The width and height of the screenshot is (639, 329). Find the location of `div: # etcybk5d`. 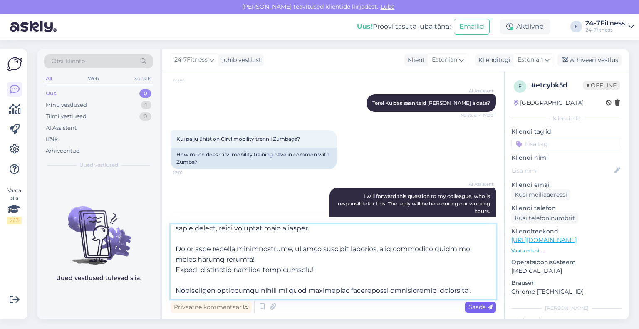

div: # etcybk5d is located at coordinates (557, 85).